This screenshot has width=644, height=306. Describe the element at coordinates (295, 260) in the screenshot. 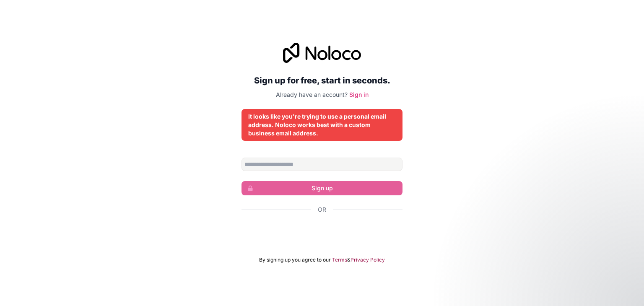

I see `span: By signing up you agree to our` at that location.